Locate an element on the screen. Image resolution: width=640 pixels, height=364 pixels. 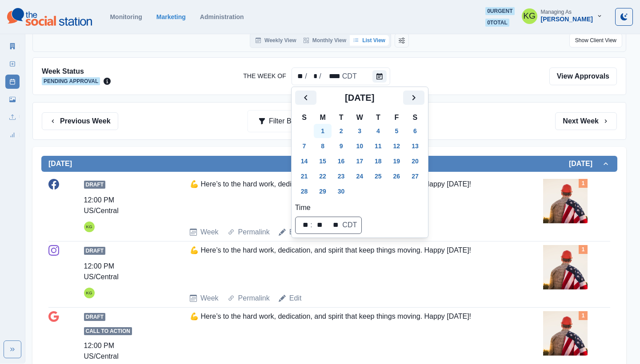
button: Previous is located at coordinates (306, 98).